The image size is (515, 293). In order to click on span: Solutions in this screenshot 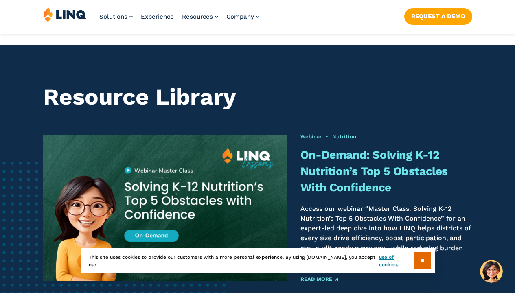, I will do `click(113, 17)`.